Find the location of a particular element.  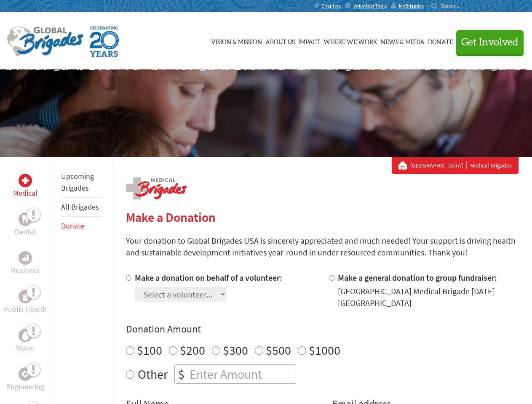

a: Vision & Mission is located at coordinates (236, 41).